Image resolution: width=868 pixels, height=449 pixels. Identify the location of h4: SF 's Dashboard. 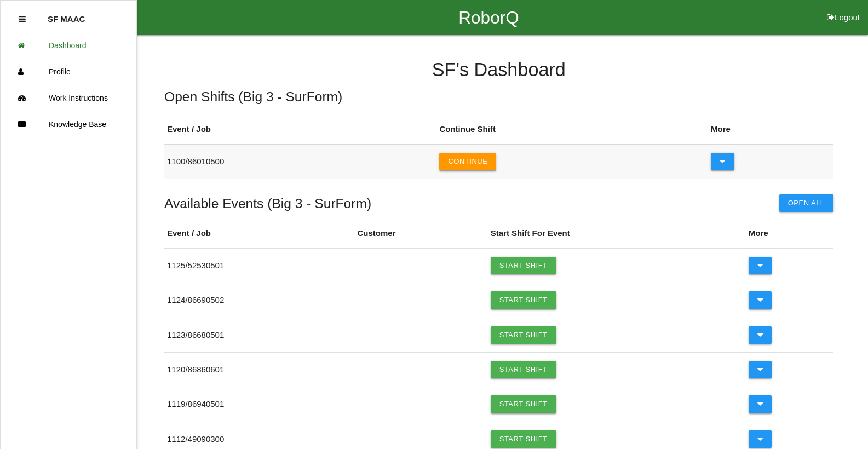
(499, 70).